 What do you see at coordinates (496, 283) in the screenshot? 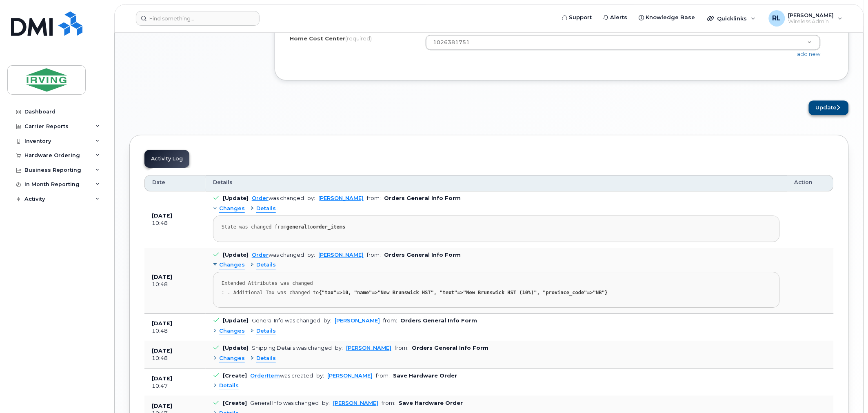
I see `div: Extended Attributes was changed` at bounding box center [496, 283].